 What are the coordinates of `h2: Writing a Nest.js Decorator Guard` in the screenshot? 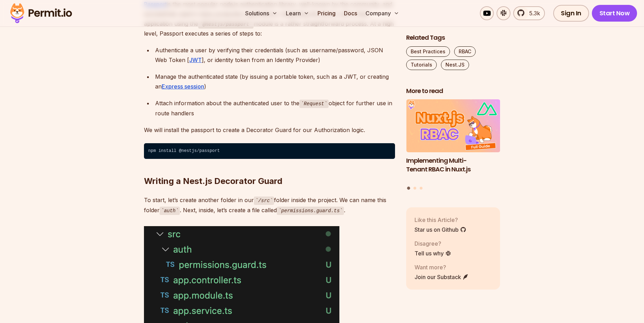 It's located at (270, 167).